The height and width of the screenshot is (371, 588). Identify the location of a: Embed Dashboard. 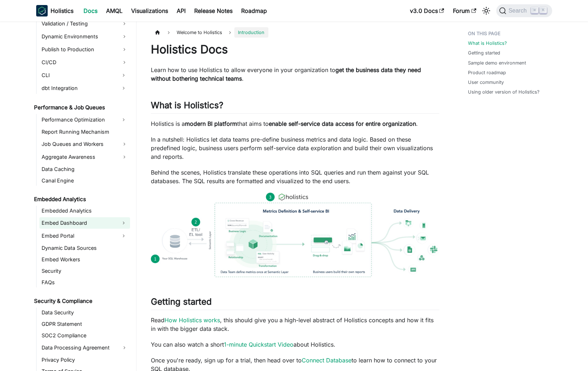
(78, 223).